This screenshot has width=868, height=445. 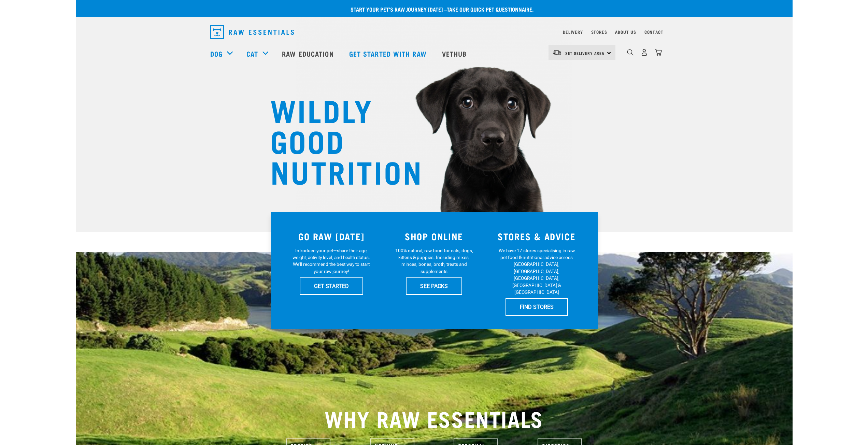 What do you see at coordinates (573, 32) in the screenshot?
I see `a: Delivery` at bounding box center [573, 32].